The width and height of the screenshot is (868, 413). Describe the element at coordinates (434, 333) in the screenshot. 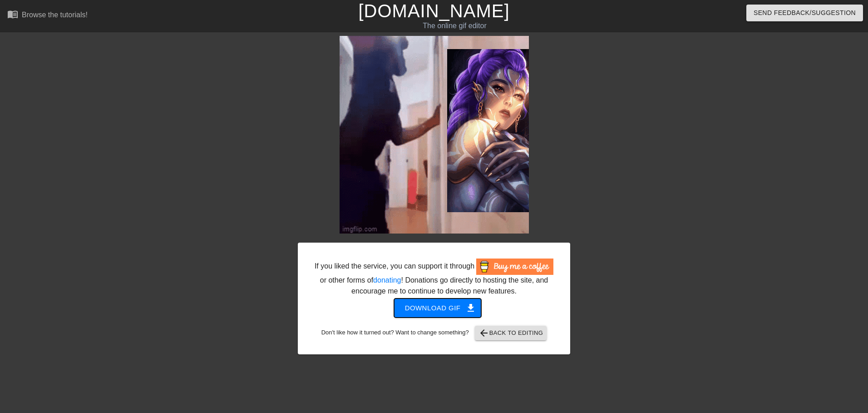

I see `div: Don't like how it turned out? Want to change something?` at that location.